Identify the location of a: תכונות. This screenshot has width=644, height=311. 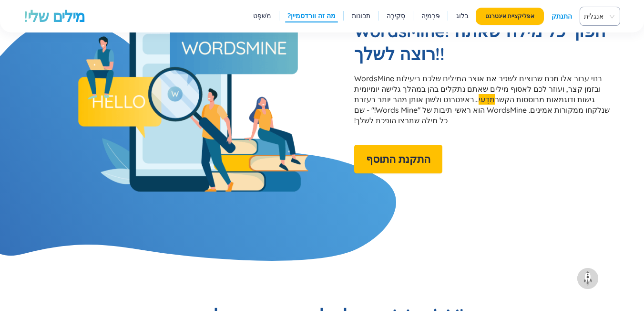
(361, 16).